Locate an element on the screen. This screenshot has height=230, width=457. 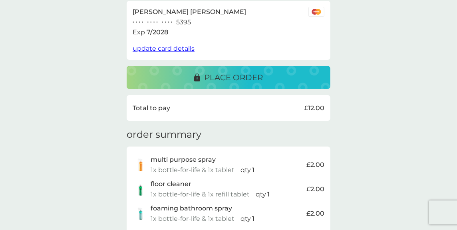
p: £12.00 is located at coordinates (314, 108).